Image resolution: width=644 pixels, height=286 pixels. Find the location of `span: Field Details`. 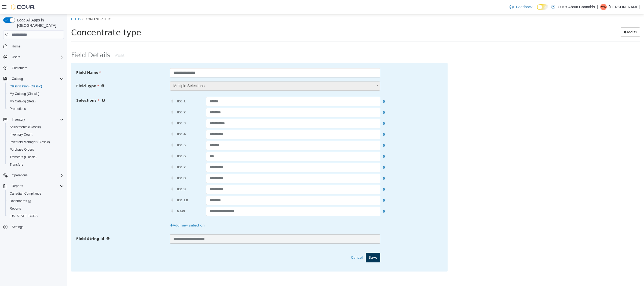

span: Field Details is located at coordinates (23, 41).